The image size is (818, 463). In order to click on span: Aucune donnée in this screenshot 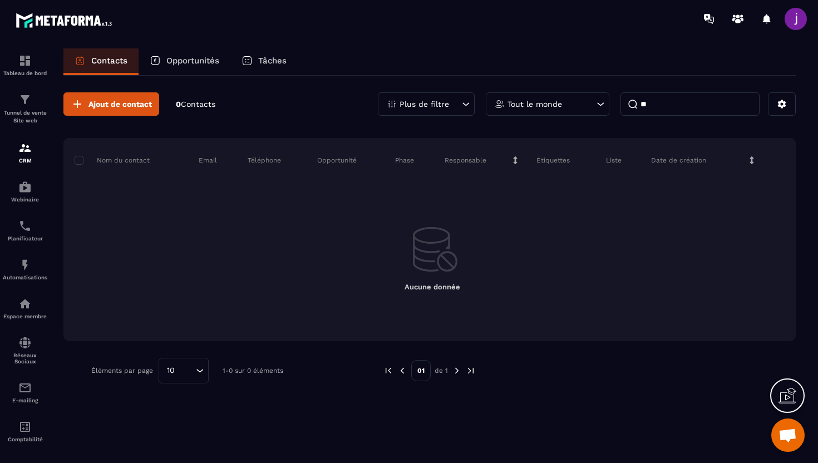, I will do `click(433, 287)`.